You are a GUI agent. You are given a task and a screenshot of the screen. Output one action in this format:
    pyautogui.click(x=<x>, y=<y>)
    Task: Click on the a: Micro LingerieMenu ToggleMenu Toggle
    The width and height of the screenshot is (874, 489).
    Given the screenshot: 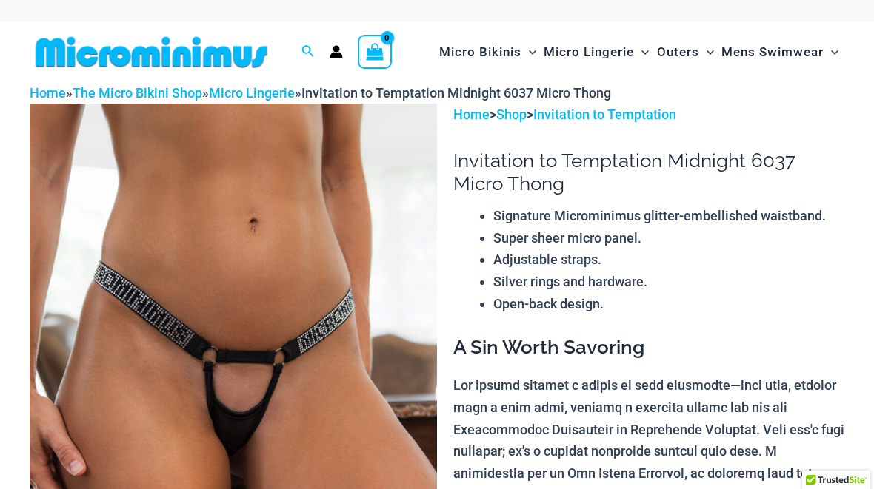 What is the action you would take?
    pyautogui.click(x=596, y=52)
    